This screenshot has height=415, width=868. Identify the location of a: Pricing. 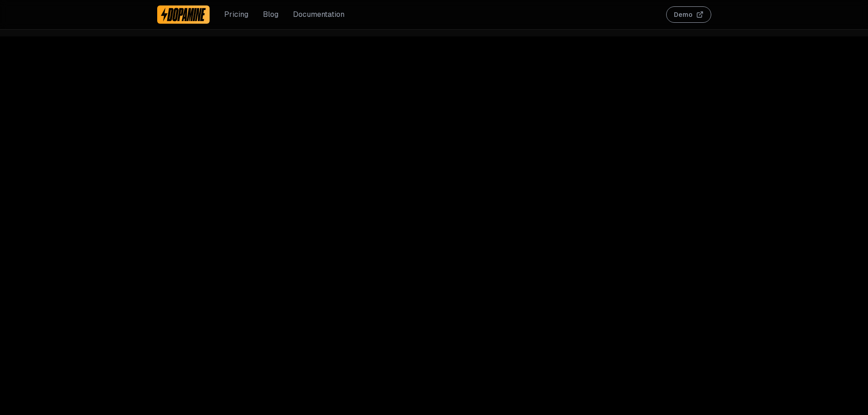
(236, 15).